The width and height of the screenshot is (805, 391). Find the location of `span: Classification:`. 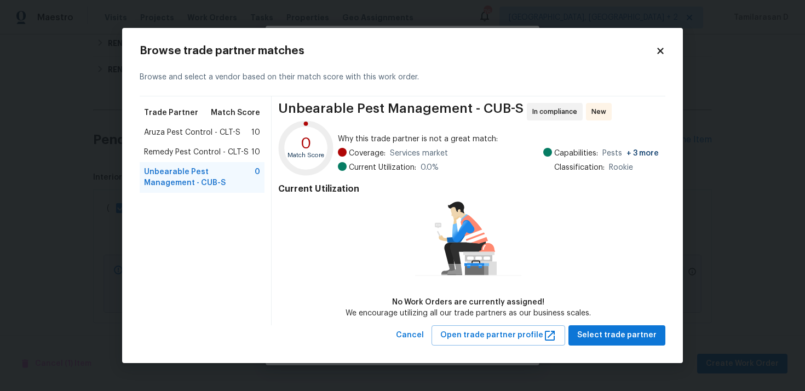

span: Classification: is located at coordinates (579, 168).